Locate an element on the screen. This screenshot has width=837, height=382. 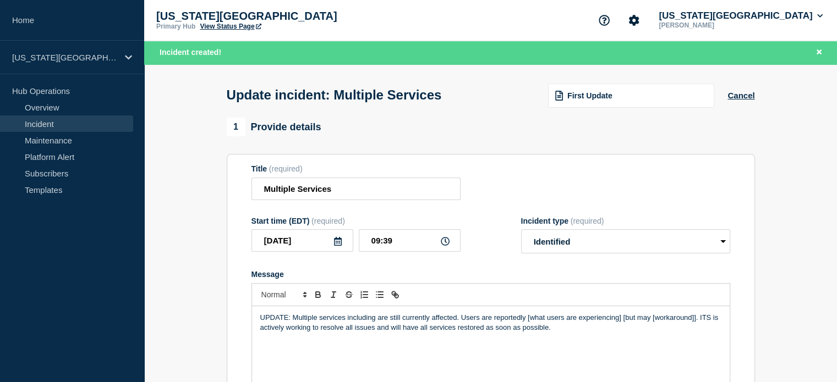
span: First Update is located at coordinates (590, 96).